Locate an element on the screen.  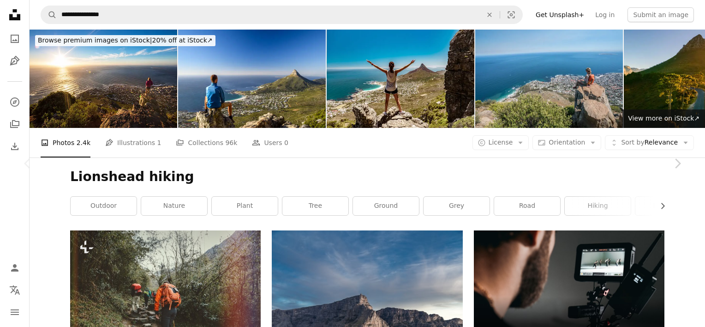
a: tree is located at coordinates (315, 206).